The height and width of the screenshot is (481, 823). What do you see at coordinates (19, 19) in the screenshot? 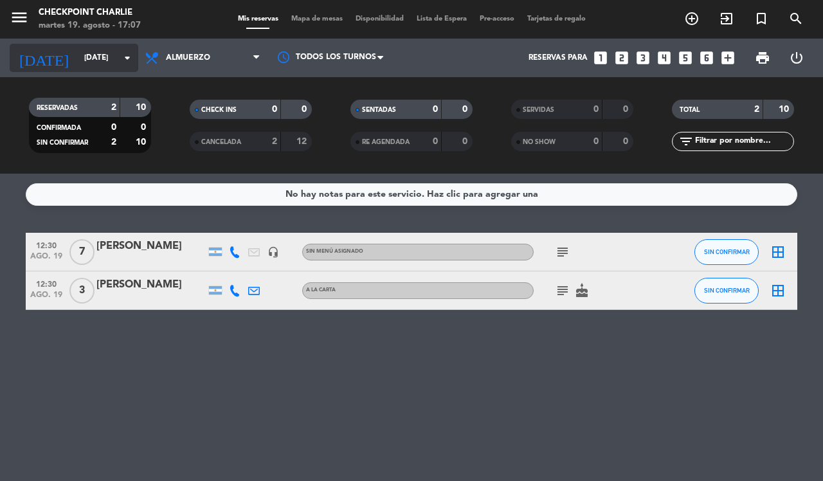
I see `button: menu` at bounding box center [19, 19].